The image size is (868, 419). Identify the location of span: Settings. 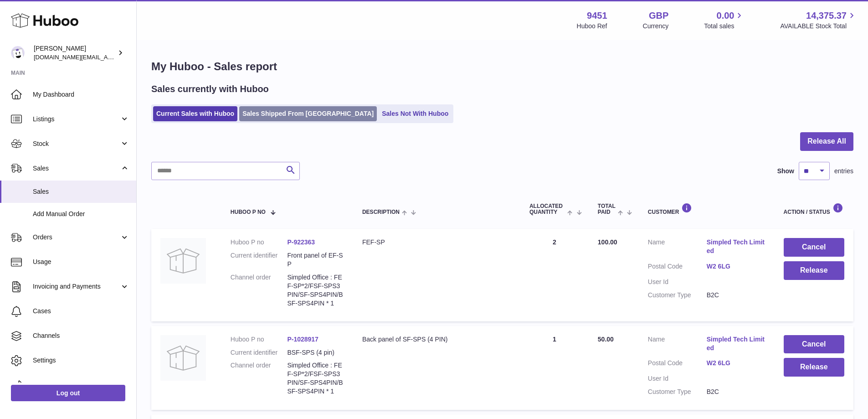
(81, 360).